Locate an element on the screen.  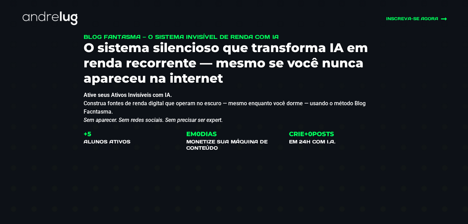
h3: O sistema silencioso que transforma IA em renda recorrente — mesmo se você nunca apareceu na inte... is located at coordinates (234, 63).